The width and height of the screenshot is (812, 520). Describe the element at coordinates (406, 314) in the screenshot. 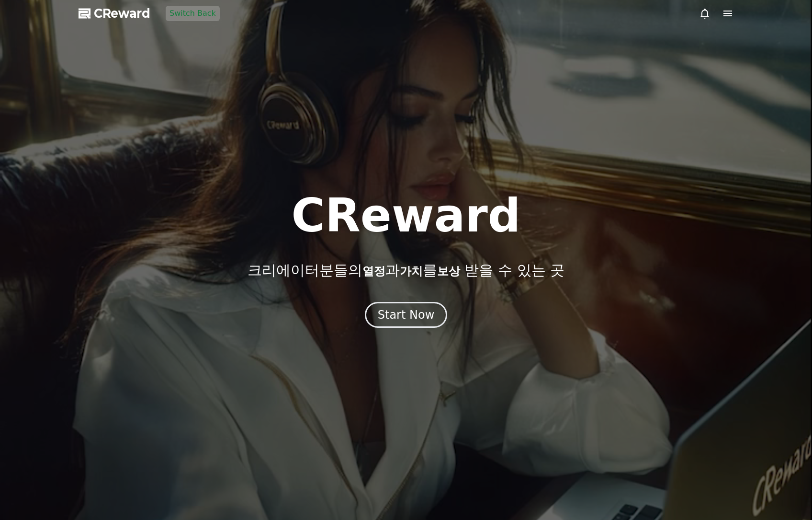

I see `button: Start Now` at that location.